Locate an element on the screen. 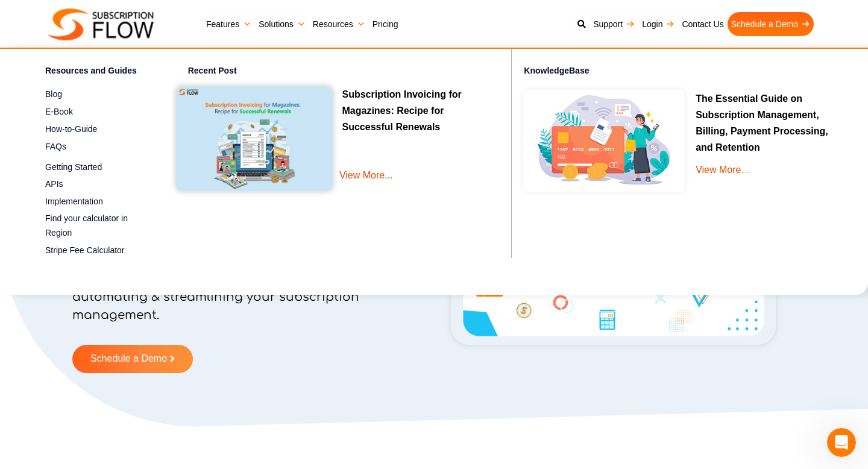 The image size is (868, 469). img: Subscription Invoicing for Magazines is located at coordinates (254, 139).